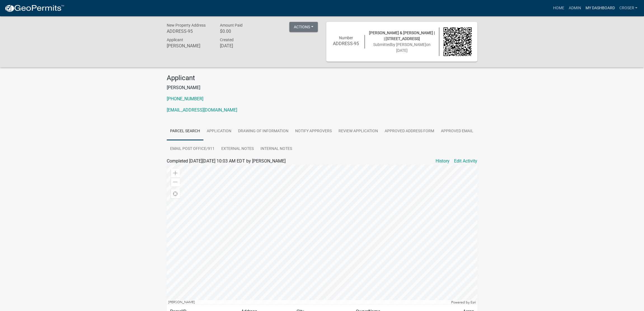 The height and width of the screenshot is (311, 644). I want to click on a: My Dashboard, so click(600, 8).